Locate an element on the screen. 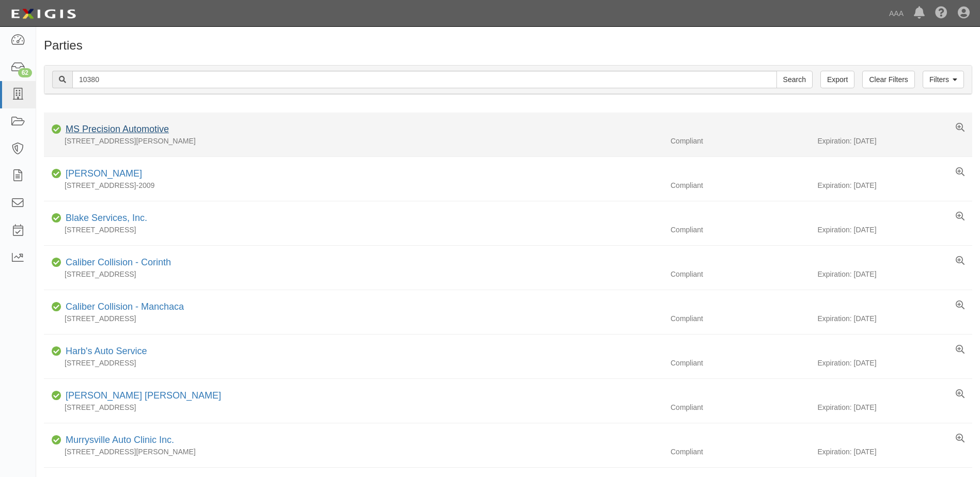 The height and width of the screenshot is (477, 980). a: Clear Filters is located at coordinates (888, 79).